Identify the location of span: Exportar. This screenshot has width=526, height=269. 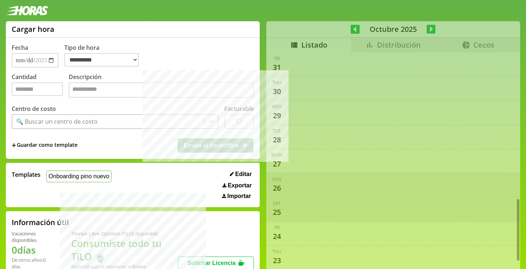
(240, 185).